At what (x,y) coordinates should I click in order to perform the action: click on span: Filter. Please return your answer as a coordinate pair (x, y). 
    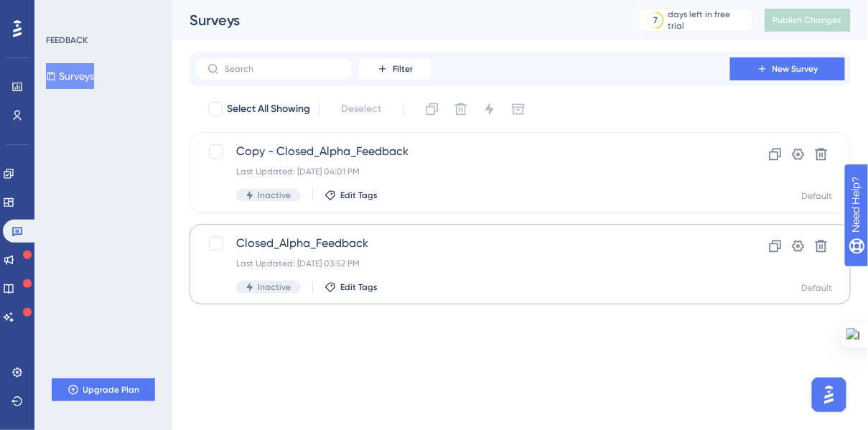
    Looking at the image, I should click on (403, 69).